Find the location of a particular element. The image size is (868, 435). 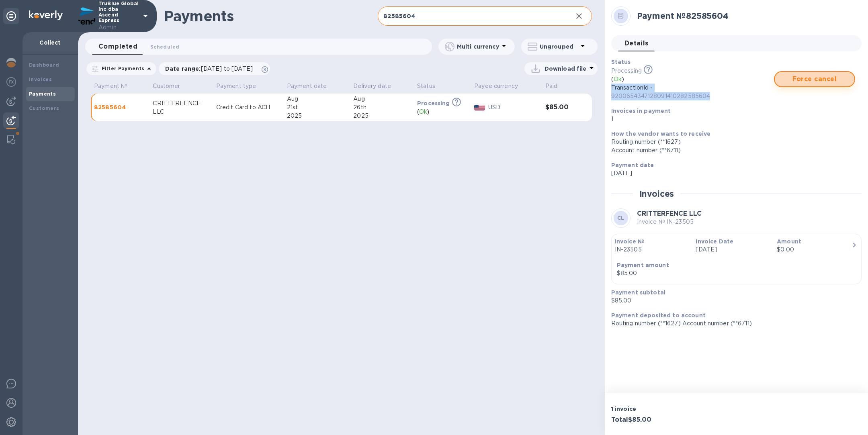

p: TruBlue Global Inc dba Ascend Express is located at coordinates (119, 16).